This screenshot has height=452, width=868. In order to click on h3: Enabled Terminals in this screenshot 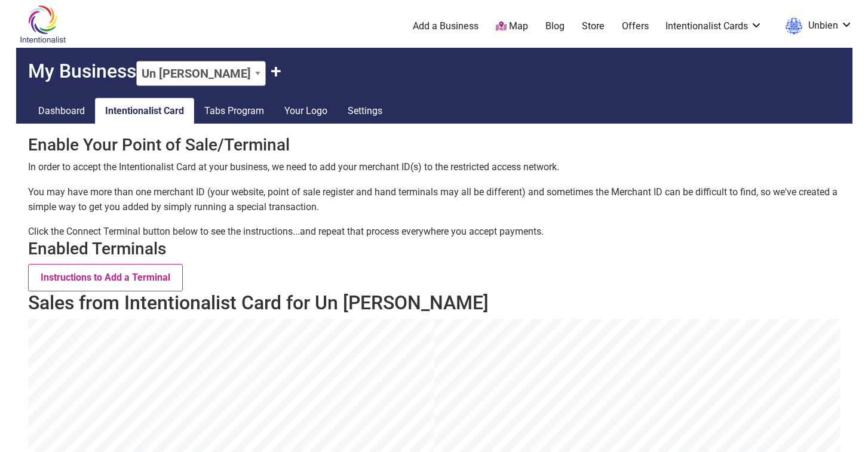, I will do `click(434, 249)`.